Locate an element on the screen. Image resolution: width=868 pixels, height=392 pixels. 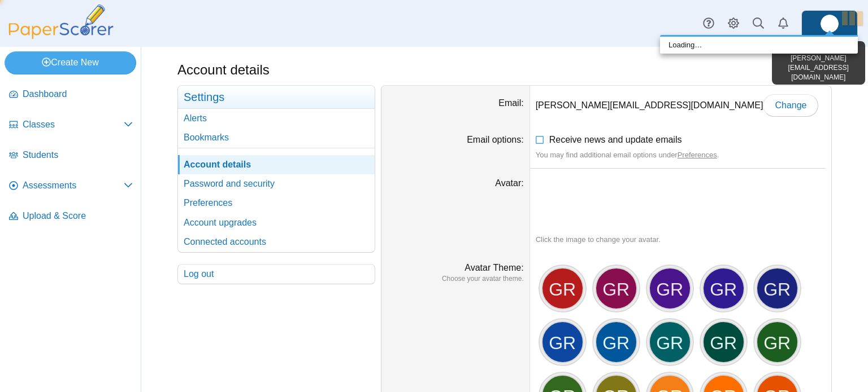
a: ps.q9qN3xWKS8LziDPA is located at coordinates (829, 24).